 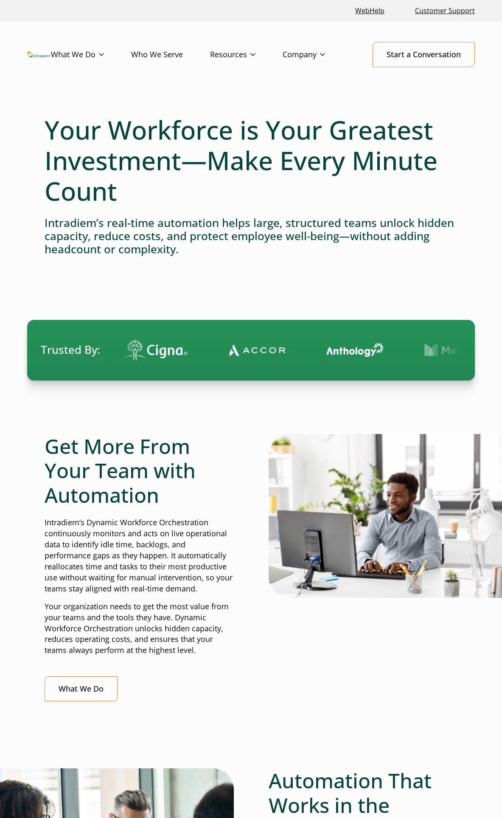 What do you see at coordinates (253, 350) in the screenshot?
I see `img: Contact Center Automation Accor Logo` at bounding box center [253, 350].